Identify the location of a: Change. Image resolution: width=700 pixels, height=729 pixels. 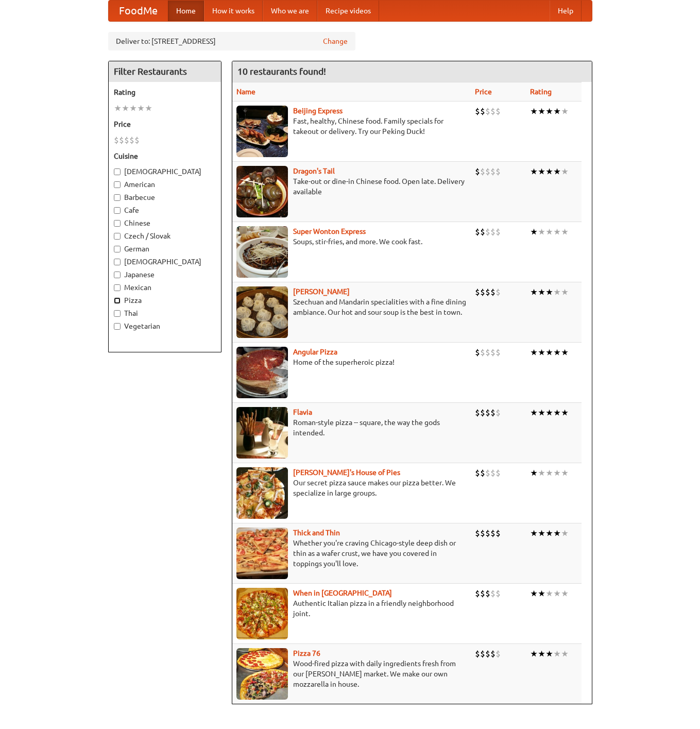
(336, 41).